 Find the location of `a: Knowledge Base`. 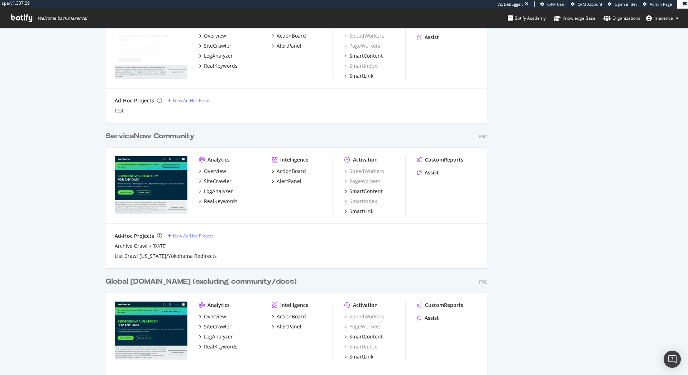

a: Knowledge Base is located at coordinates (574, 18).